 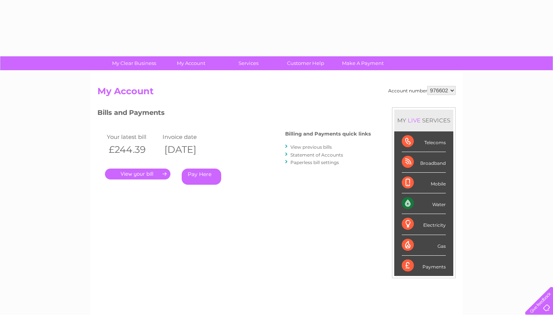 I want to click on h2: My Account, so click(x=276, y=93).